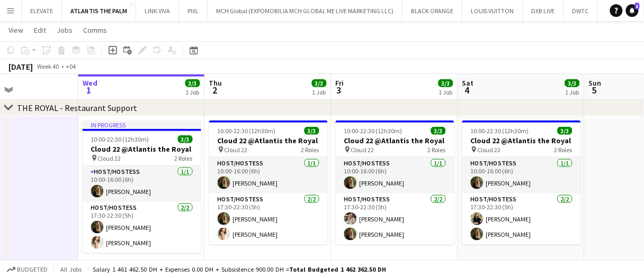 The height and width of the screenshot is (278, 644). I want to click on a: Jobs, so click(65, 31).